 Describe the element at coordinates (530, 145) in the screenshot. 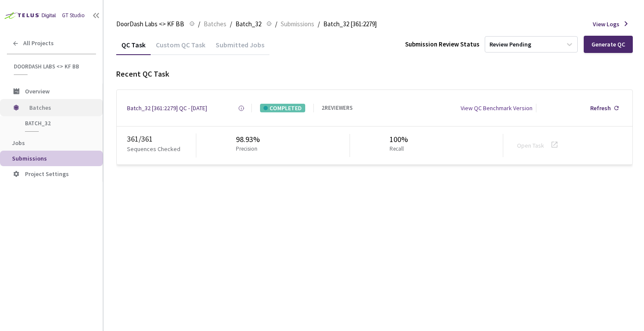

I see `a: Open Task` at that location.